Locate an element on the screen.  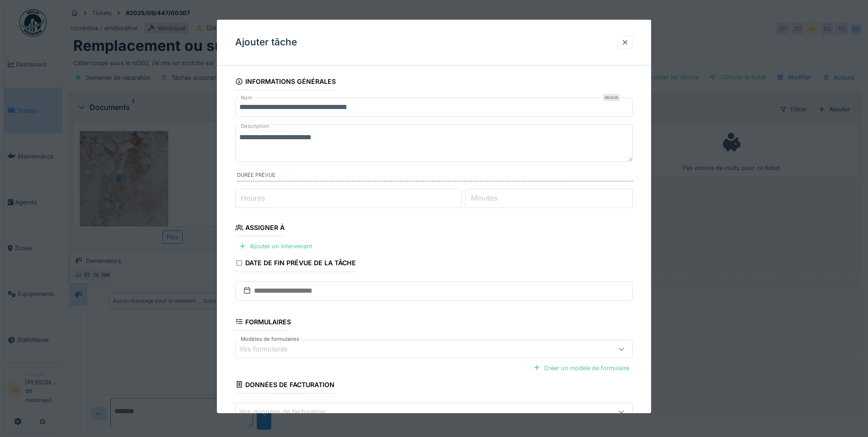
div: Vos données de facturation is located at coordinates (289, 412).